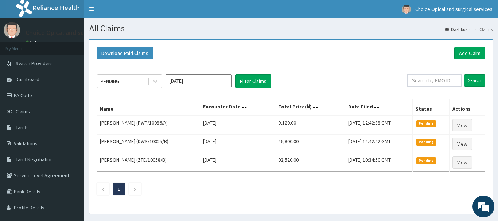  What do you see at coordinates (110, 81) in the screenshot?
I see `div: PENDING` at bounding box center [110, 81].